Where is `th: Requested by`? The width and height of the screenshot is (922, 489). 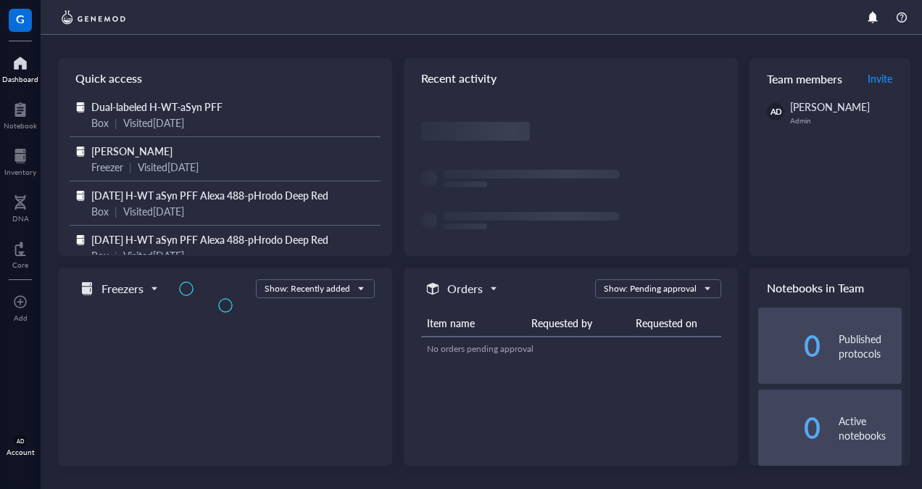
th: Requested by is located at coordinates (578, 323).